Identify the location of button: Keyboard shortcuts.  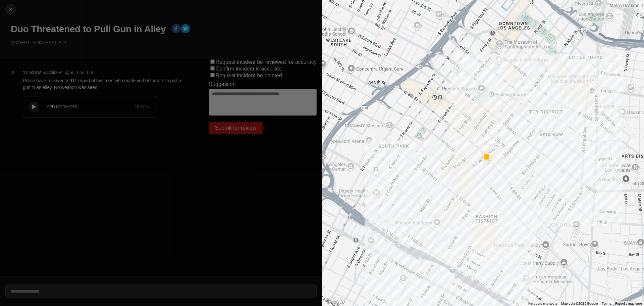
(542, 303).